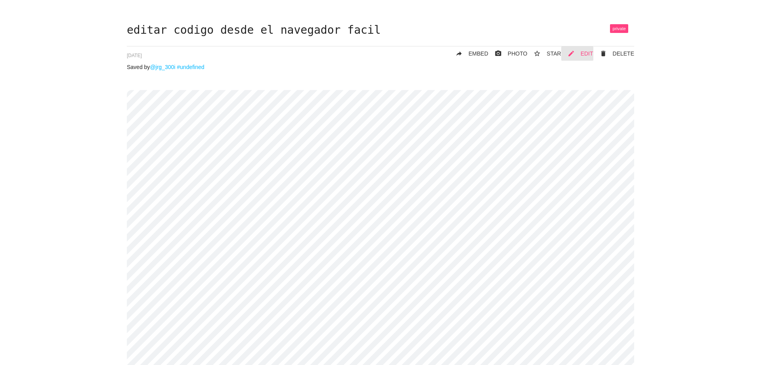 Image resolution: width=761 pixels, height=365 pixels. What do you see at coordinates (577, 54) in the screenshot?
I see `a: mode_editEDIT` at bounding box center [577, 54].